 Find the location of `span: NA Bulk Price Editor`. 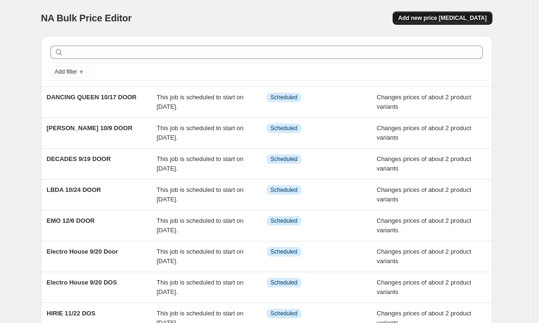

span: NA Bulk Price Editor is located at coordinates (86, 18).